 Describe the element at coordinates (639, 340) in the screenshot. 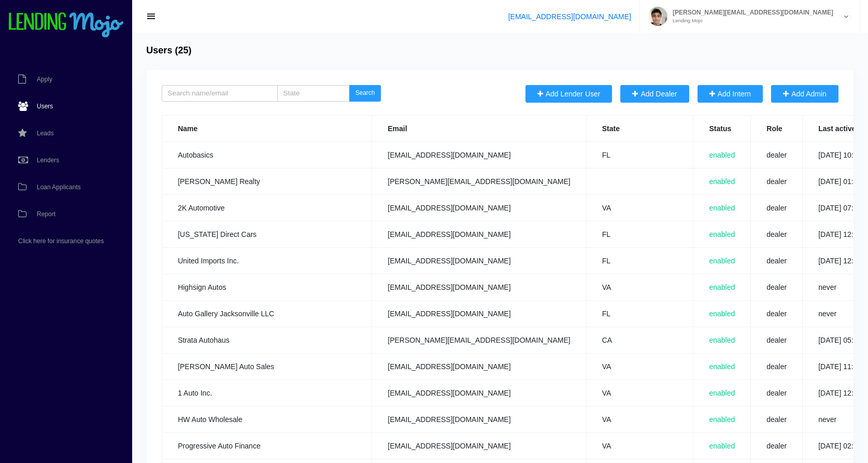

I see `td: CA` at that location.